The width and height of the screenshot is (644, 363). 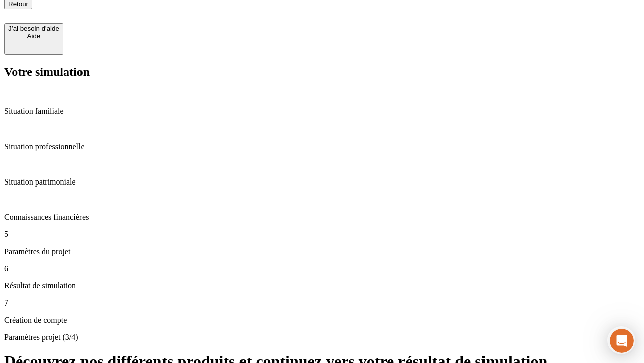 What do you see at coordinates (322, 182) in the screenshot?
I see `p: Situation patrimoniale` at bounding box center [322, 182].